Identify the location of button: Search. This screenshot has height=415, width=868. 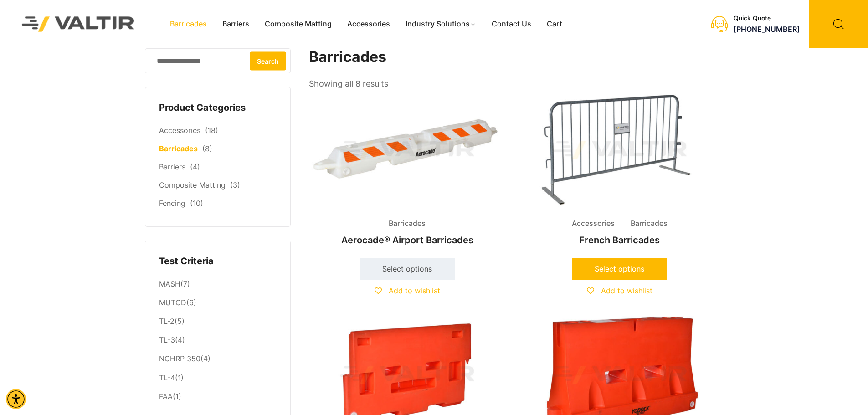
(268, 61).